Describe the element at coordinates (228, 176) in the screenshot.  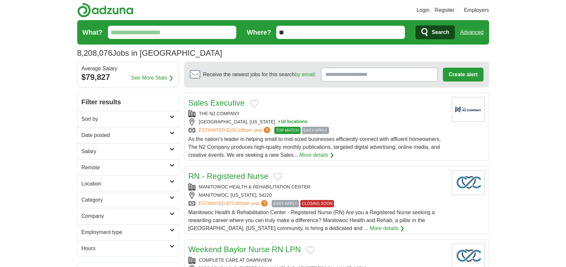
I see `a: RN - Registered Nurse` at that location.